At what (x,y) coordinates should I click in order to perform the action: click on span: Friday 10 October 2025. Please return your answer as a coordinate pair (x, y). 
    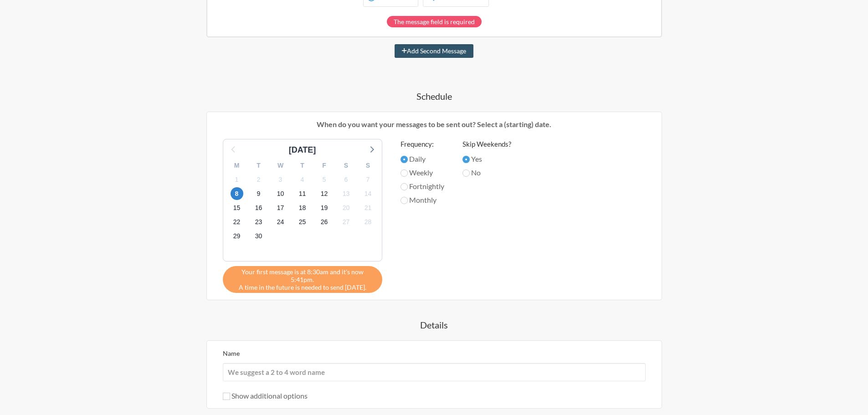
    Looking at the image, I should click on (281, 193).